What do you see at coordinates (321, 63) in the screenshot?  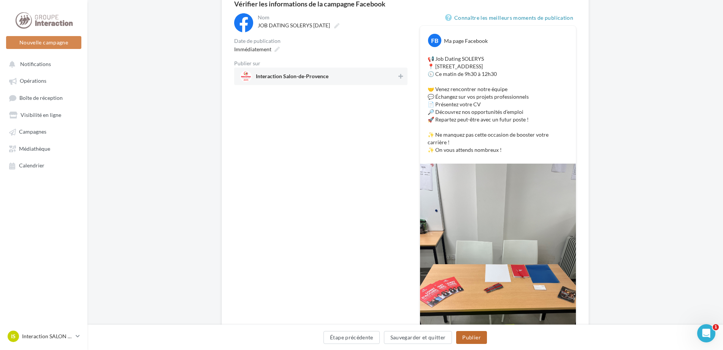 I see `div: Publier sur` at bounding box center [321, 63].